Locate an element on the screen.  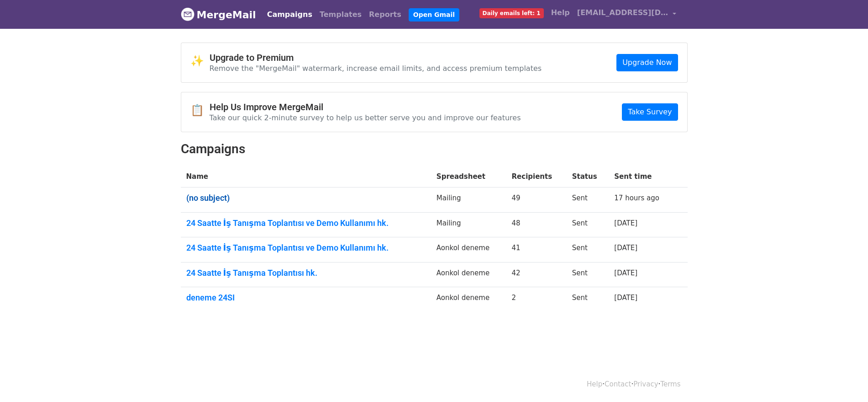
td: 41 is located at coordinates (536, 250).